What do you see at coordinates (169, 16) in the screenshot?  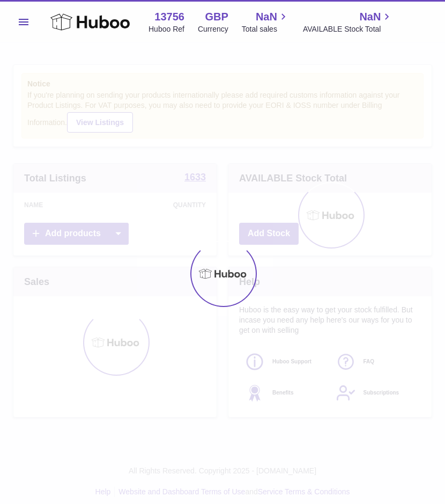 I see `strong: 13756` at bounding box center [169, 16].